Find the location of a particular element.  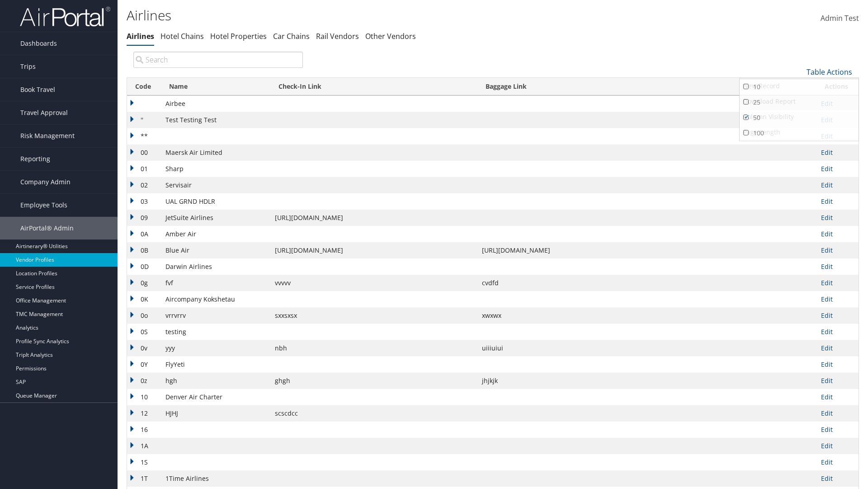

span: Reporting is located at coordinates (35, 159).